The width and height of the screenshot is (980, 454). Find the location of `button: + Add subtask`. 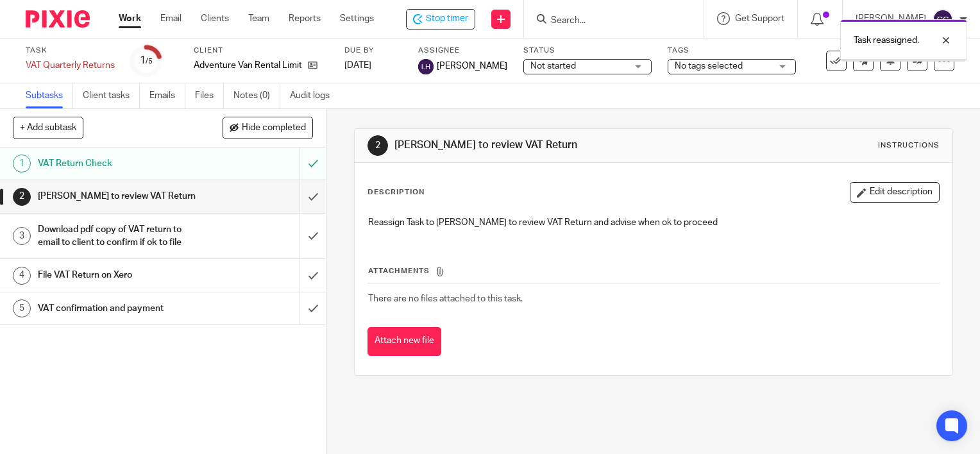

button: + Add subtask is located at coordinates (48, 128).